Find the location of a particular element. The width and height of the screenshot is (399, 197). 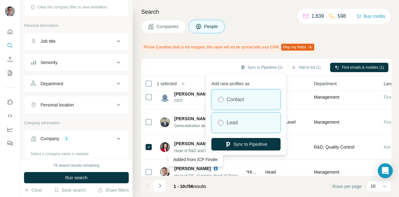

p: Personal information is located at coordinates (76, 26).